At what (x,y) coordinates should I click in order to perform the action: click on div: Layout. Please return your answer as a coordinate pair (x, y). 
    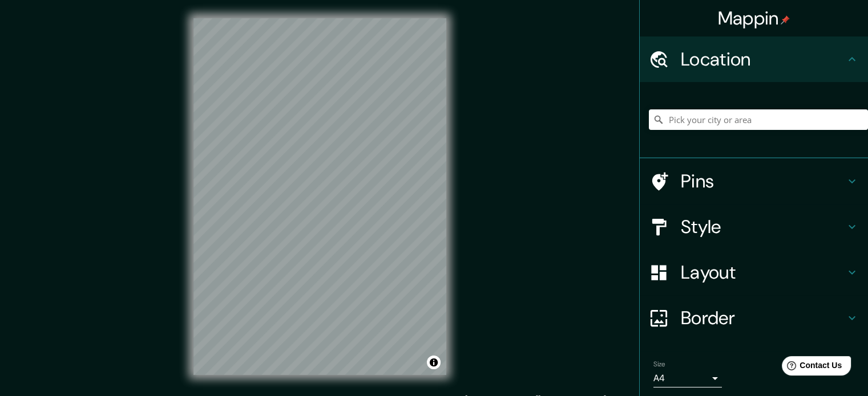
    Looking at the image, I should click on (754, 273).